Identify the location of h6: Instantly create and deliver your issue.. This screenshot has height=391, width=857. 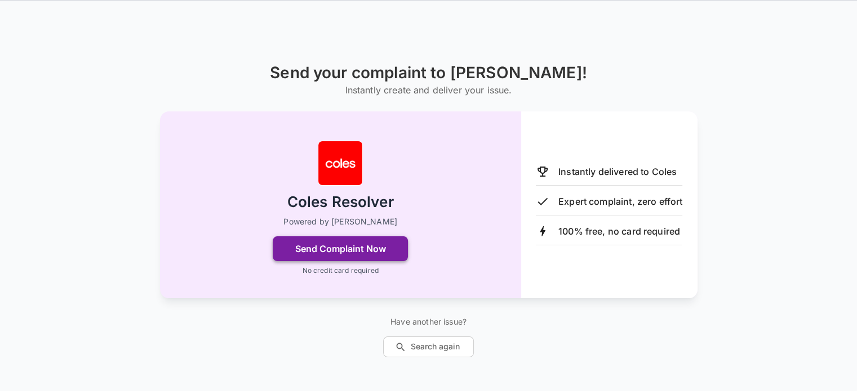
(428, 90).